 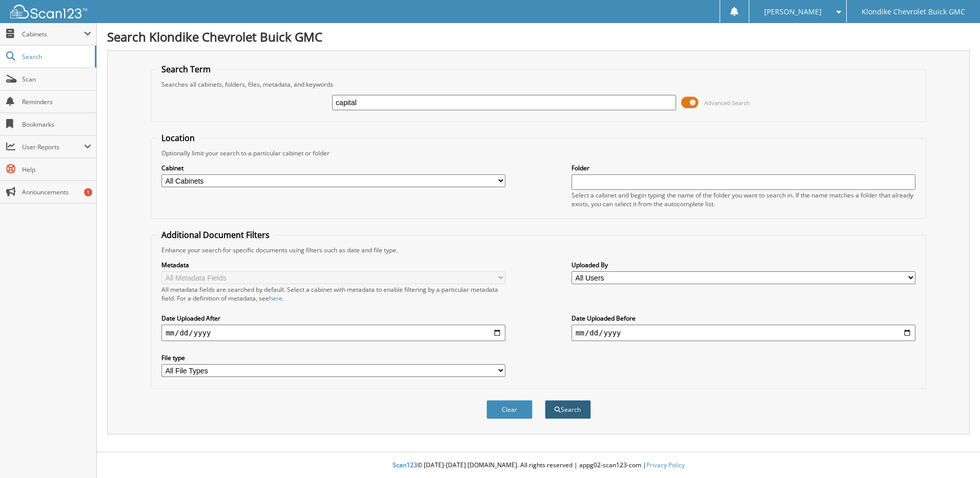 I want to click on span: Announcements, so click(x=57, y=192).